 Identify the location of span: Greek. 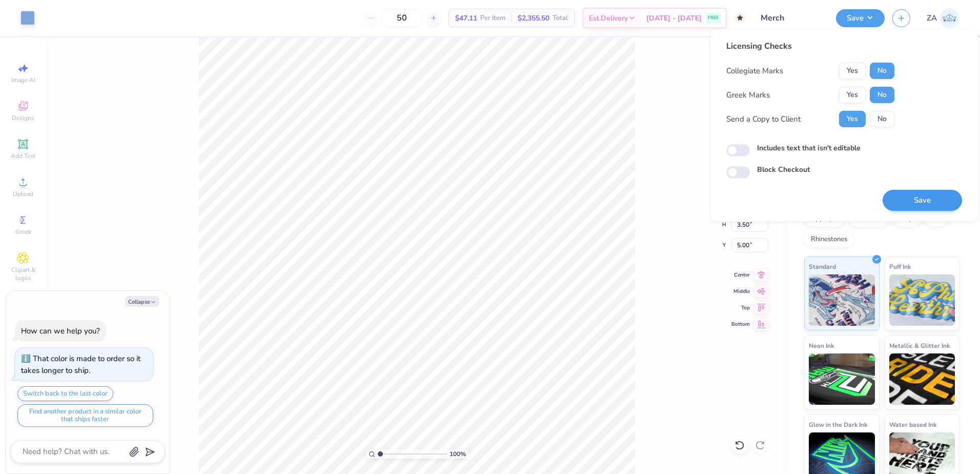
(23, 232).